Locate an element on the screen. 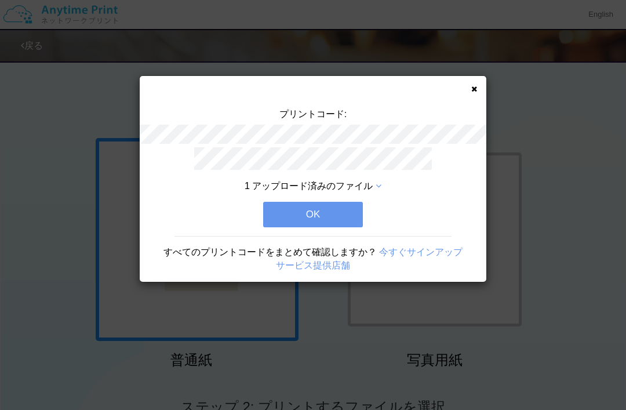 This screenshot has width=626, height=410. span: プリントコード: is located at coordinates (313, 114).